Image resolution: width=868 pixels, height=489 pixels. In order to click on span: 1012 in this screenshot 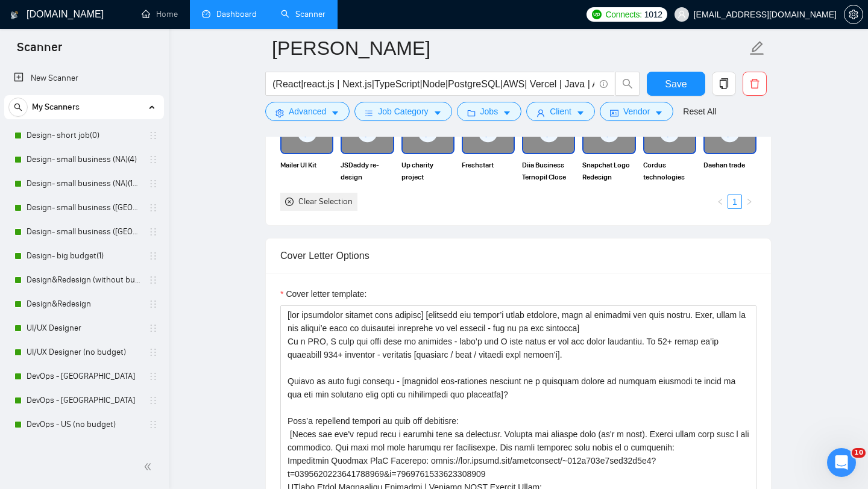, I will do `click(654, 14)`.